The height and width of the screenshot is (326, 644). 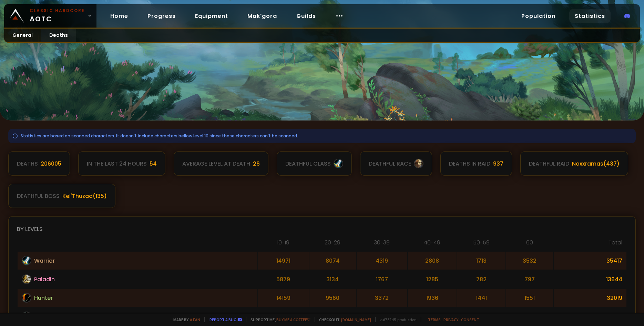 What do you see at coordinates (50, 16) in the screenshot?
I see `a: Classic HardcoreAOTC` at bounding box center [50, 16].